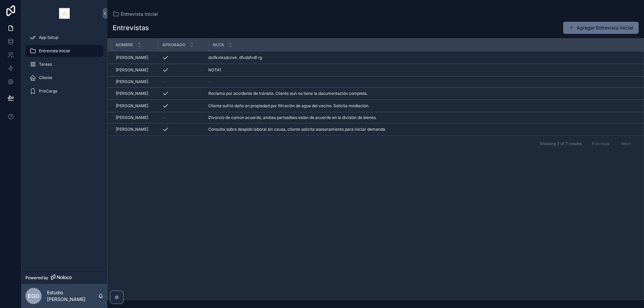 This screenshot has width=644, height=308. I want to click on span: Nombre, so click(125, 45).